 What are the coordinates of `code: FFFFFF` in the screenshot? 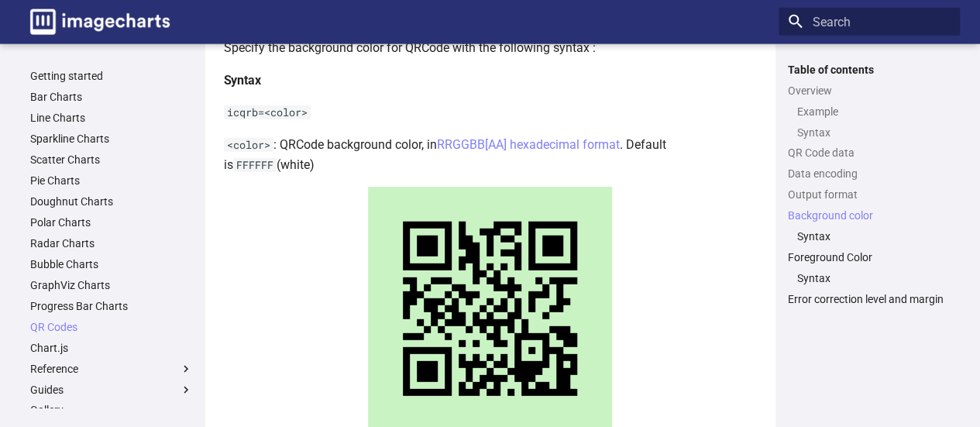 It's located at (255, 165).